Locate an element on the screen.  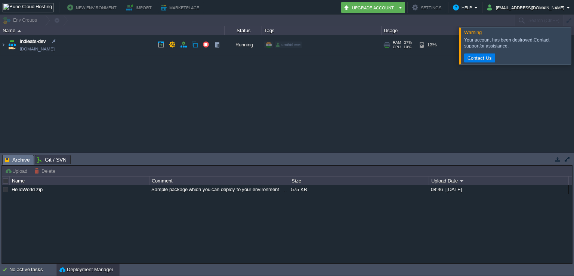
div: No active tasks is located at coordinates (33, 270).